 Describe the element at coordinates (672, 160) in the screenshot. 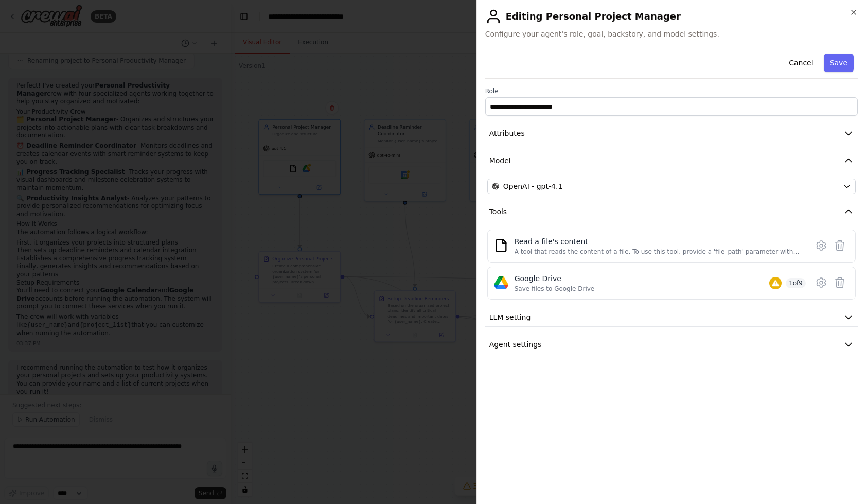

I see `button: Model` at that location.